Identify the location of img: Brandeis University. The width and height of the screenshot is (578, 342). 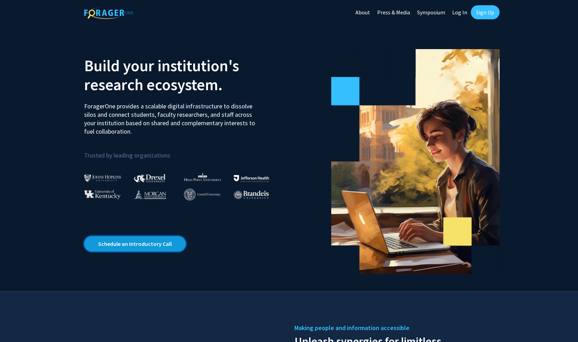
(251, 194).